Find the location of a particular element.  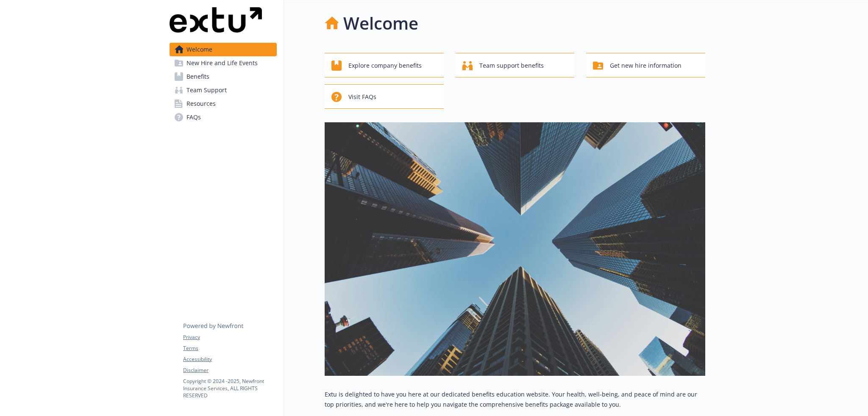

a: FAQs is located at coordinates (223, 117).